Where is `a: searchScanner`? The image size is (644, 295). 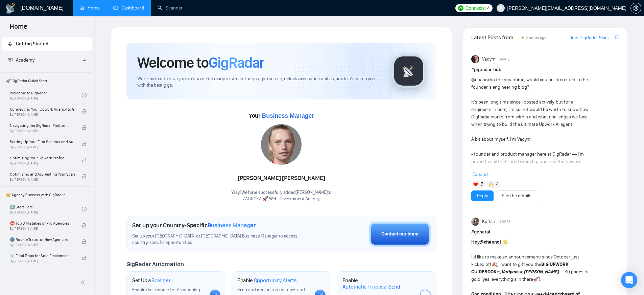
a: searchScanner is located at coordinates (170, 8).